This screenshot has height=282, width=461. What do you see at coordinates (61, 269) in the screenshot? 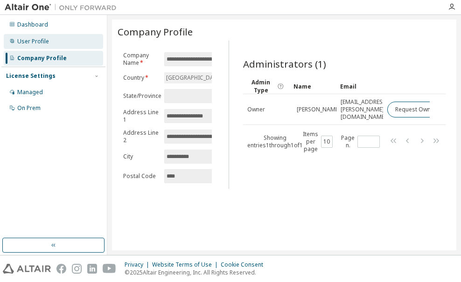
I see `img: facebook.svg` at bounding box center [61, 269].